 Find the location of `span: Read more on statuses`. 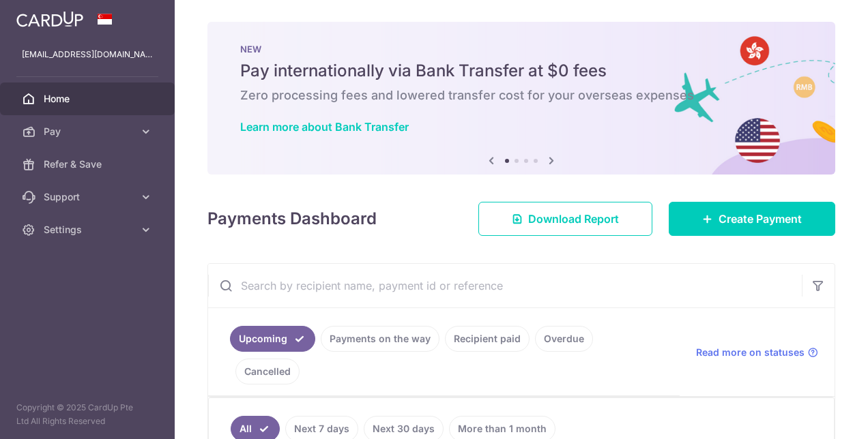

span: Read more on statuses is located at coordinates (750, 352).